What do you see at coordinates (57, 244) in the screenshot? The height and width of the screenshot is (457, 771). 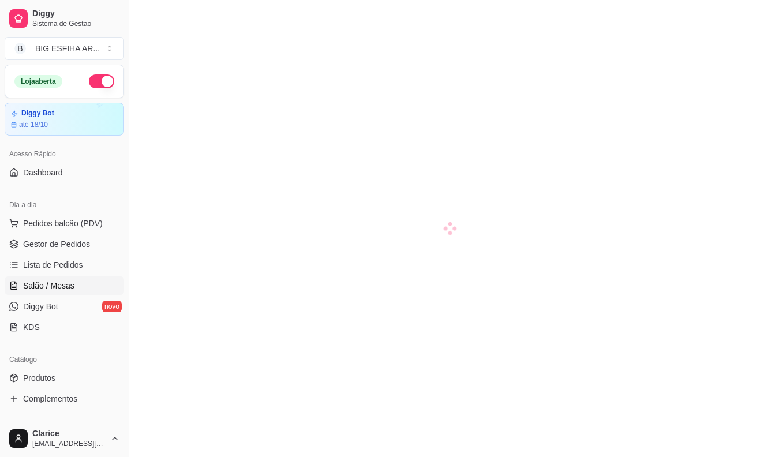 I see `span: Gestor de Pedidos` at bounding box center [57, 244].